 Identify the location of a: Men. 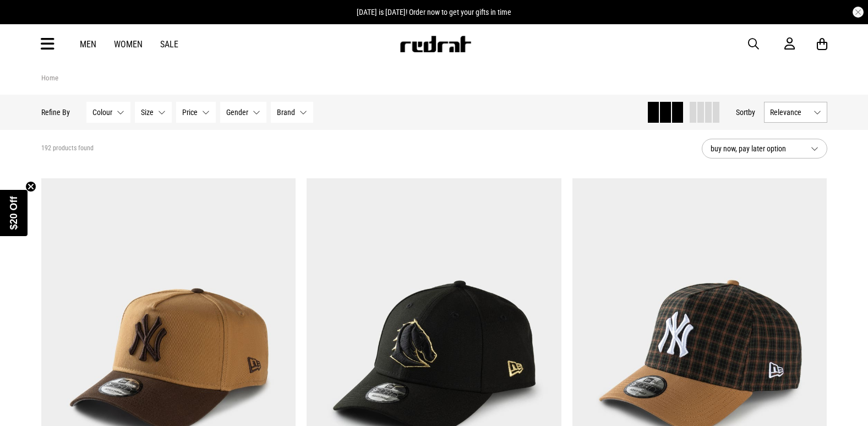
(88, 44).